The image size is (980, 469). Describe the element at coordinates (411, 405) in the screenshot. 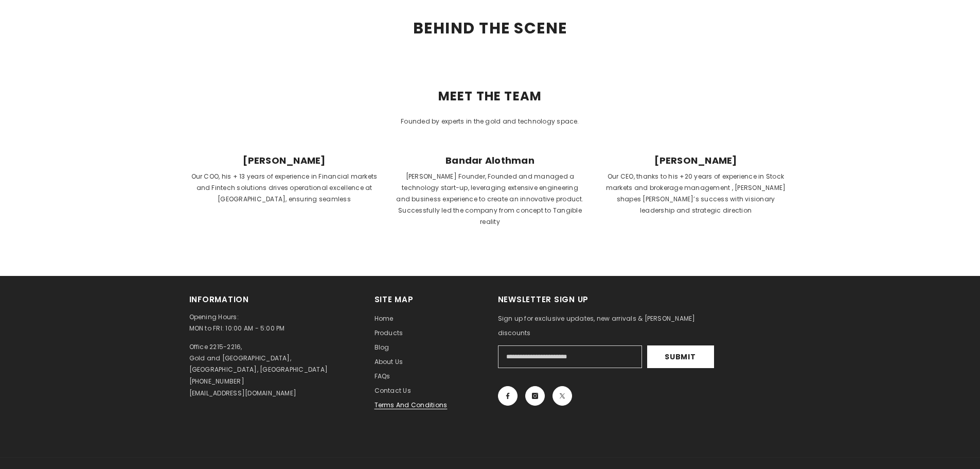

I see `a: Terms and Conditions` at that location.